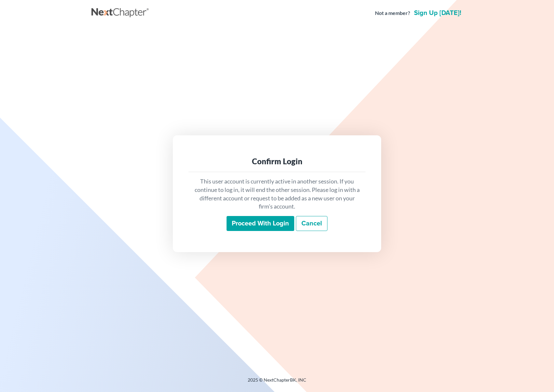  I want to click on a: Cancel, so click(311, 224).